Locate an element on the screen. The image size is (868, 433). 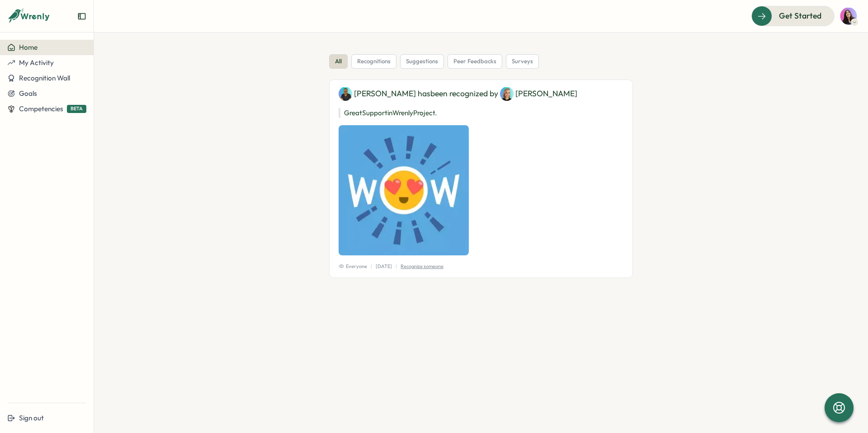
span: surveys is located at coordinates (522, 62).